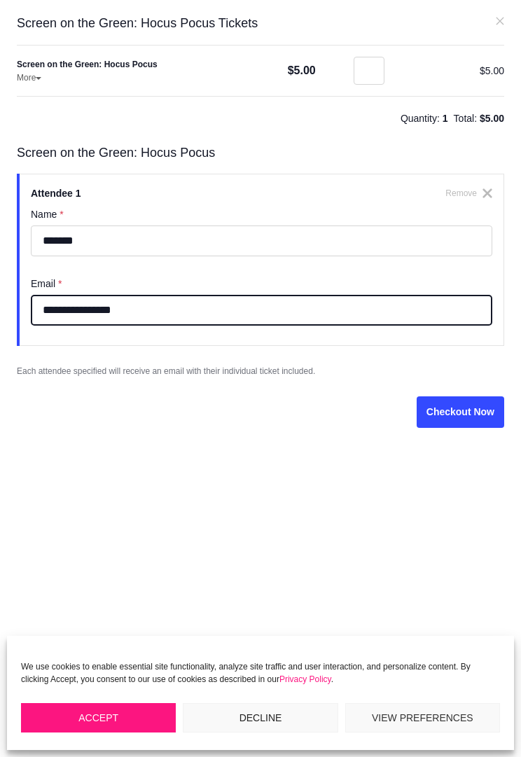  I want to click on p: We use cookies to enable essential site functionality, analyze site traffic and user interaction,..., so click(260, 673).